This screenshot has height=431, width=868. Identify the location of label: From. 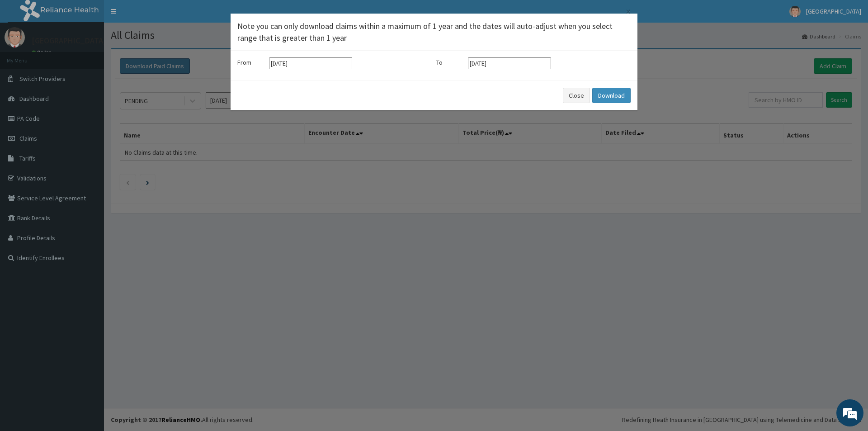
(251, 62).